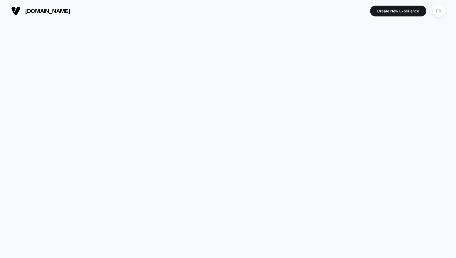  I want to click on div: EB, so click(439, 11).